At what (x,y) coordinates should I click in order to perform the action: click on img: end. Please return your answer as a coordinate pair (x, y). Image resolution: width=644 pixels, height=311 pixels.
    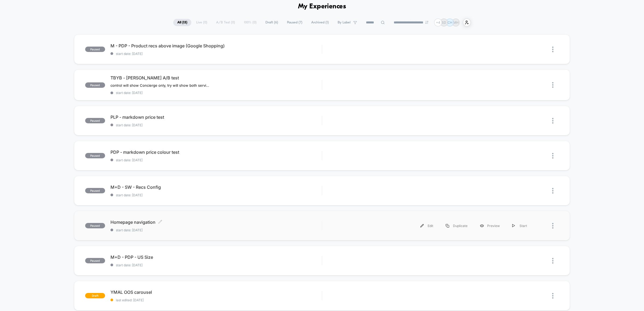
    Looking at the image, I should click on (427, 23).